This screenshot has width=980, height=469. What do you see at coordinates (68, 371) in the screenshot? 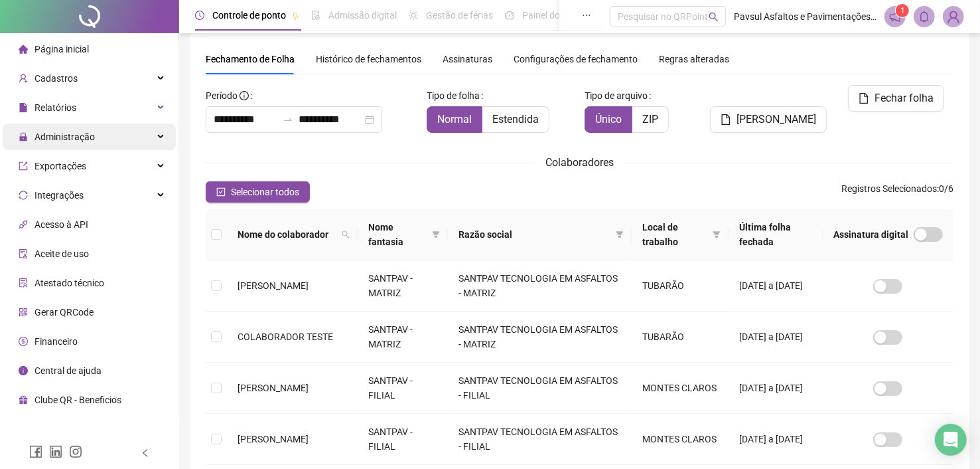
I see `span: Central de ajuda` at bounding box center [68, 371].